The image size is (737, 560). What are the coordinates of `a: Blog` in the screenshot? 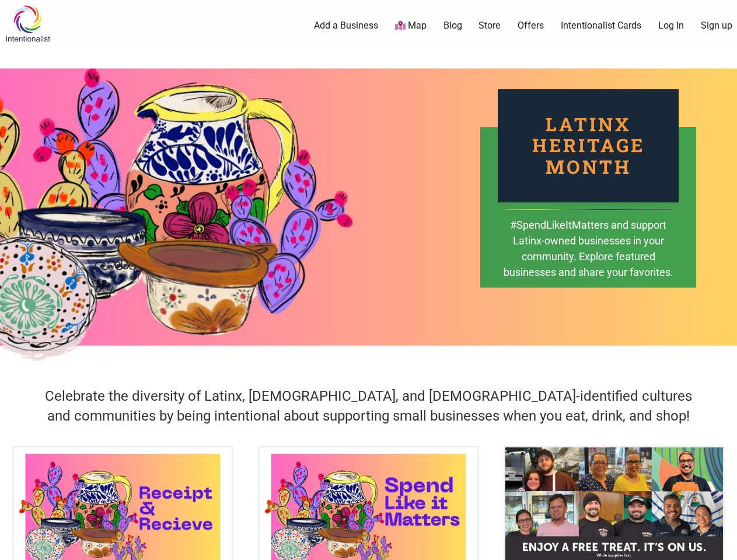 It's located at (453, 25).